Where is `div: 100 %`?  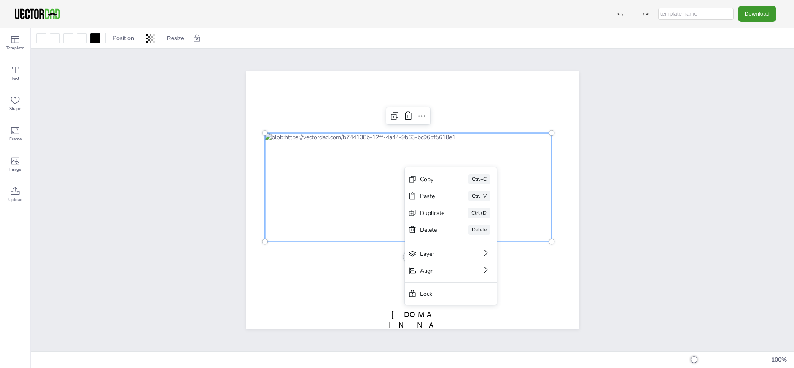 div: 100 % is located at coordinates (778, 359).